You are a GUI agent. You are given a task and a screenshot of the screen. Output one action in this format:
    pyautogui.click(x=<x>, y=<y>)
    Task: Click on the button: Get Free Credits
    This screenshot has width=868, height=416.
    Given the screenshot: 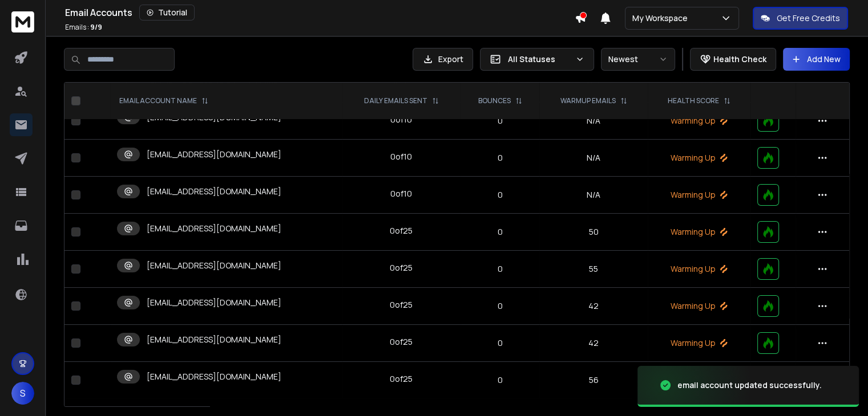 What is the action you would take?
    pyautogui.click(x=800, y=18)
    